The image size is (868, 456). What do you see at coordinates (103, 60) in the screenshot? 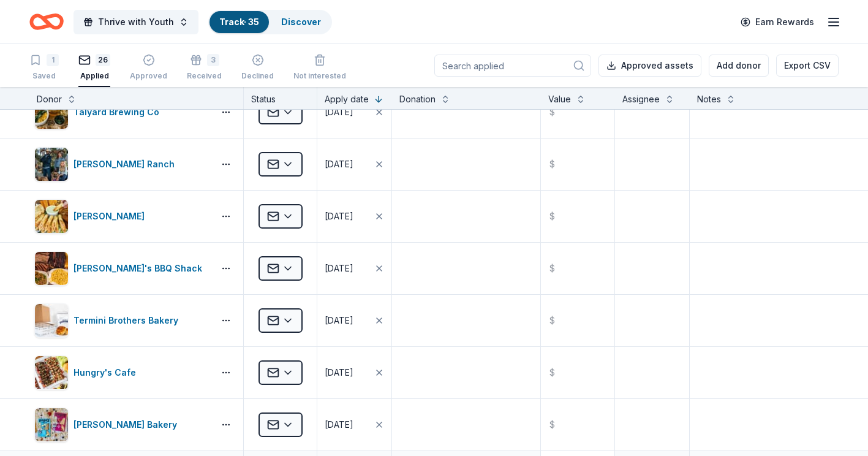
I see `div: 26` at bounding box center [103, 60].